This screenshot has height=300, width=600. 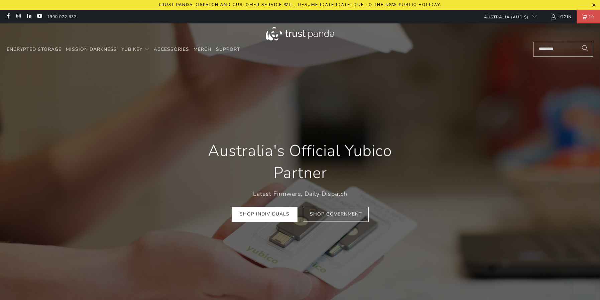 I want to click on span: YubiKey, so click(x=132, y=49).